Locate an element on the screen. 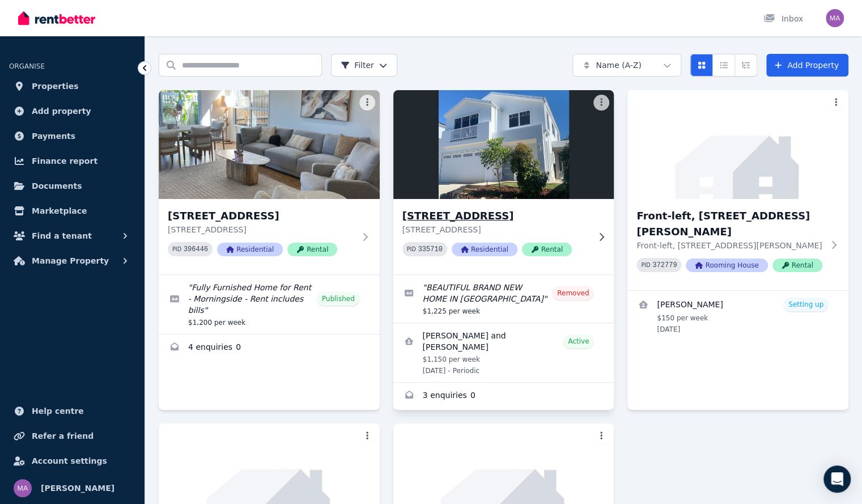 Image resolution: width=862 pixels, height=504 pixels. span: Payments is located at coordinates (53, 136).